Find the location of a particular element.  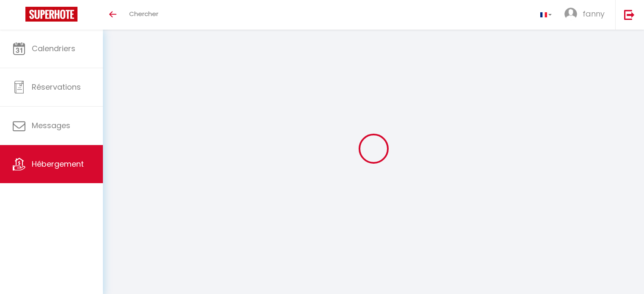

img: Super Booking is located at coordinates (51, 14).